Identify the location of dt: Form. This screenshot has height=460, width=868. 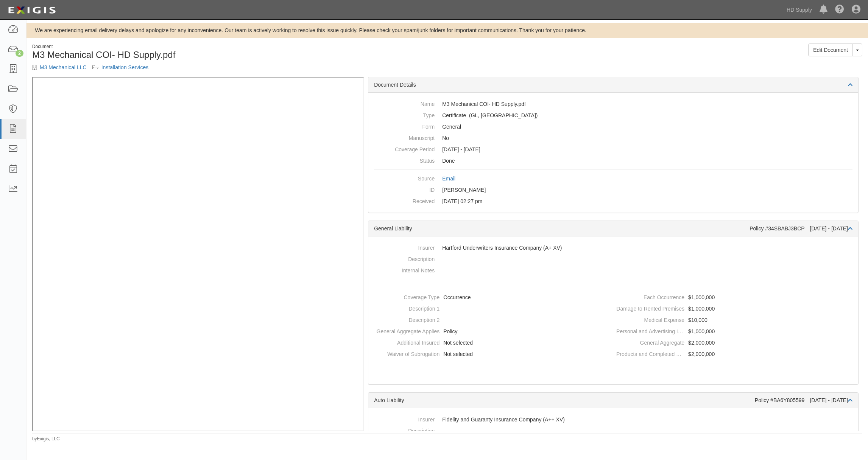
(404, 126).